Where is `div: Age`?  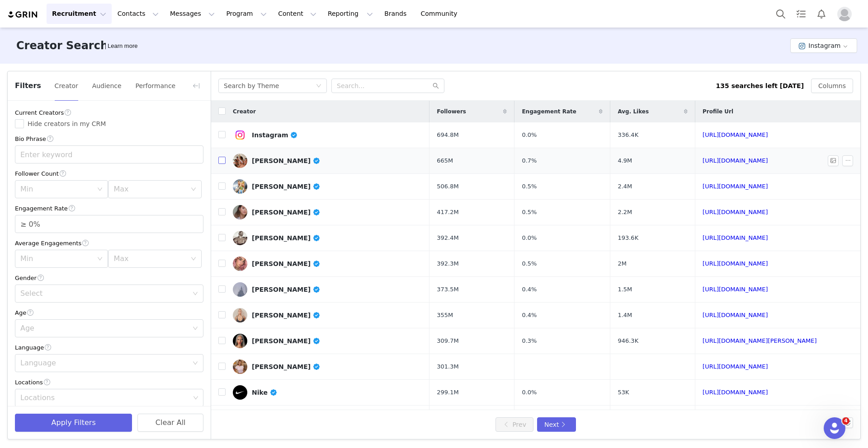
div: Age is located at coordinates (104, 328).